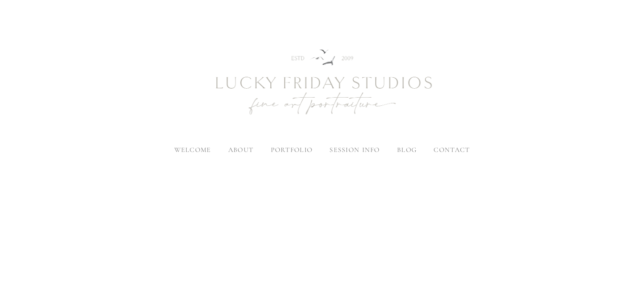 The width and height of the screenshot is (644, 295). What do you see at coordinates (240, 150) in the screenshot?
I see `label: about` at bounding box center [240, 150].